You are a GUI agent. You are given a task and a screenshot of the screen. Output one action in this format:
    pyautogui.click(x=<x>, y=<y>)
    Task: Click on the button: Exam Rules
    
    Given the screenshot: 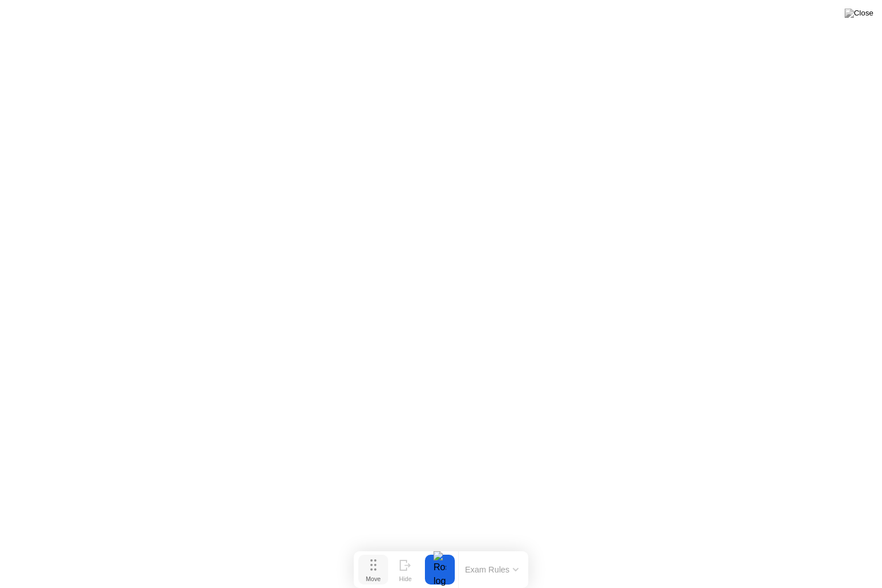 What is the action you would take?
    pyautogui.click(x=492, y=569)
    